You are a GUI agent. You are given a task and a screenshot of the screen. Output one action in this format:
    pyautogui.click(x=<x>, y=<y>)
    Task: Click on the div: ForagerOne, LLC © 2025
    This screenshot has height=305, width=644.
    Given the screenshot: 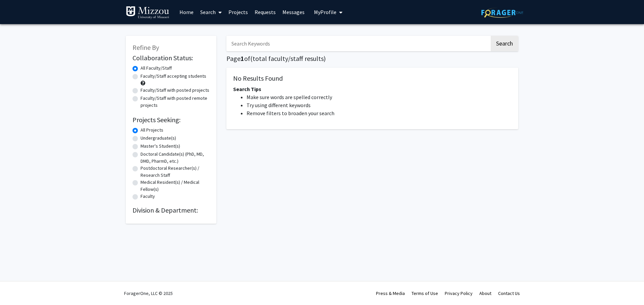 What is the action you would take?
    pyautogui.click(x=148, y=294)
    